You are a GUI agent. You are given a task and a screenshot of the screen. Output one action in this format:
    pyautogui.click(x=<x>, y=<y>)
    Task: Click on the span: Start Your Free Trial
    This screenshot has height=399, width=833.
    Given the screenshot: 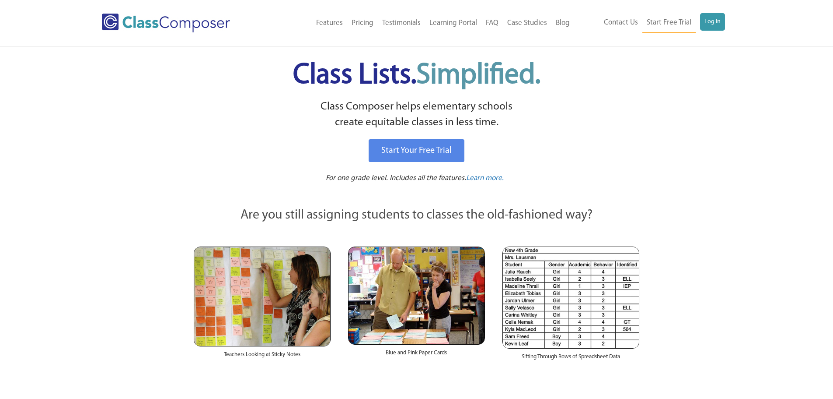 What is the action you would take?
    pyautogui.click(x=417, y=151)
    